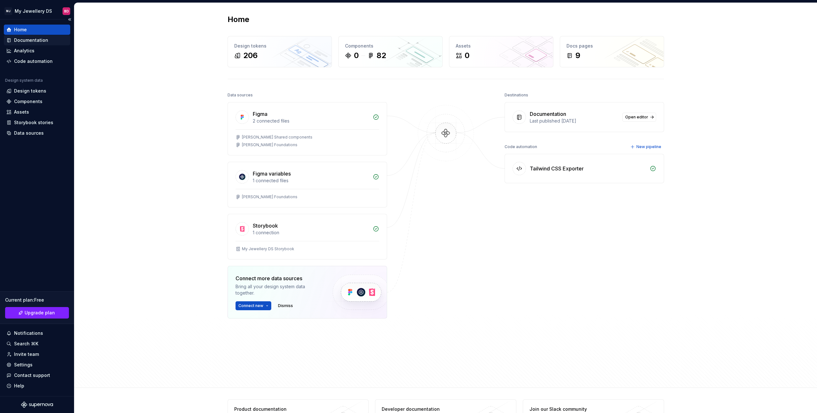 This screenshot has height=413, width=817. Describe the element at coordinates (265, 226) in the screenshot. I see `div: Storybook` at that location.